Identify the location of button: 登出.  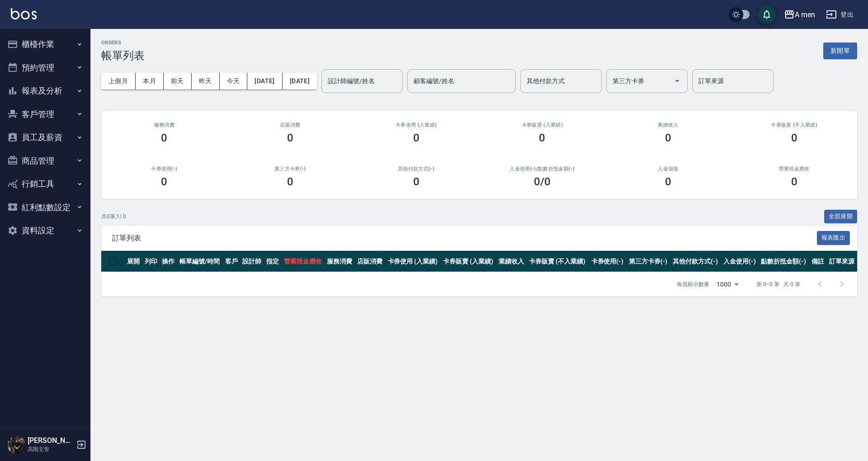
(840, 15).